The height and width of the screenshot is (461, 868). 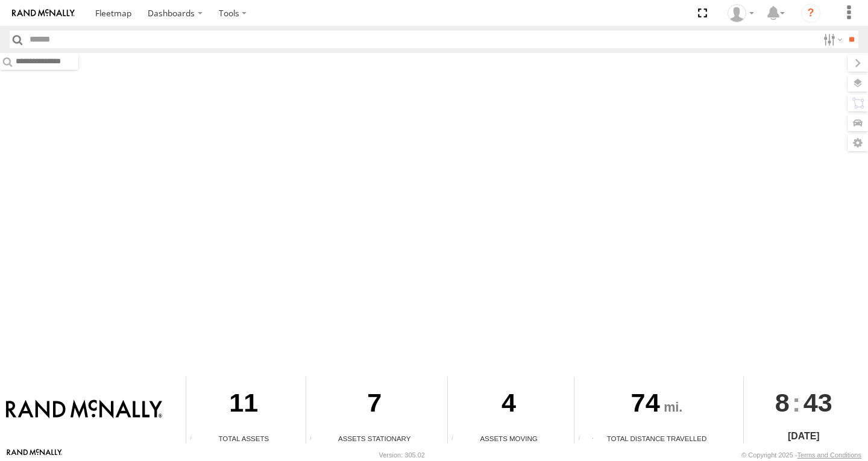 What do you see at coordinates (583, 438) in the screenshot?
I see `div: Total distance travelled by all assets within specified date range and applied filters` at bounding box center [583, 438].